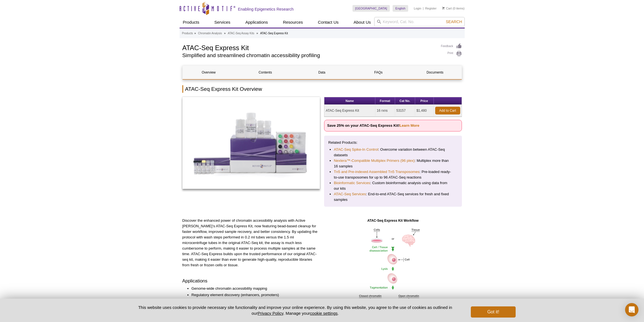 The width and height of the screenshot is (644, 322). What do you see at coordinates (452, 53) in the screenshot?
I see `a: Print` at bounding box center [452, 53].